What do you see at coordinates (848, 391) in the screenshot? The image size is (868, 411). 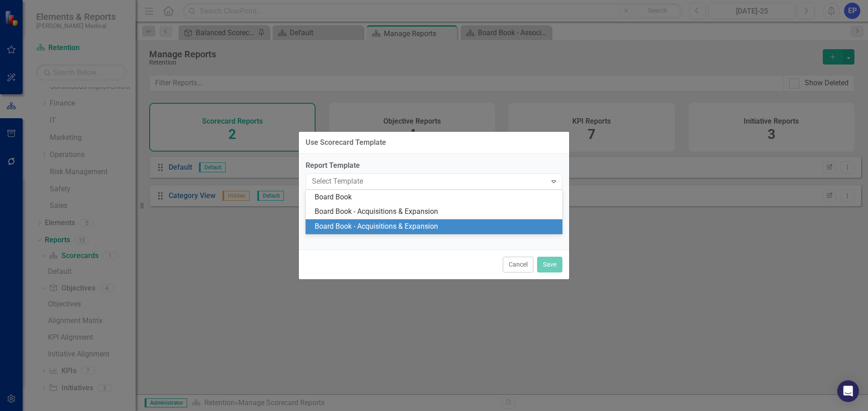 I see `div: Open Intercom Messenger` at bounding box center [848, 391].